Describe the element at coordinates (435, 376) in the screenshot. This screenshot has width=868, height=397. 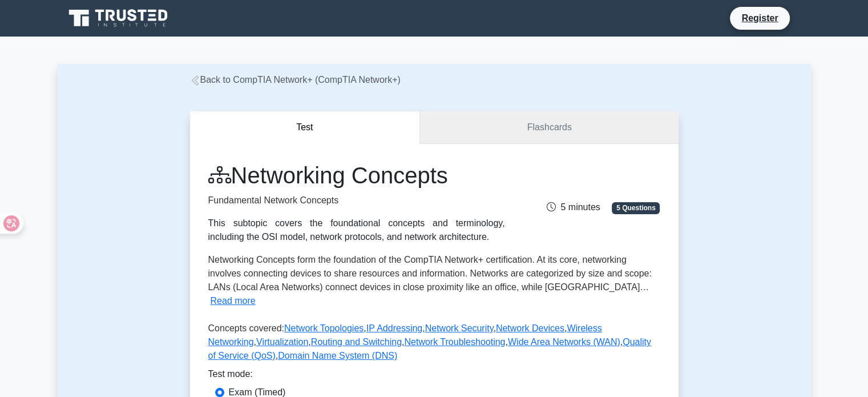
I see `div: Test mode:` at that location.